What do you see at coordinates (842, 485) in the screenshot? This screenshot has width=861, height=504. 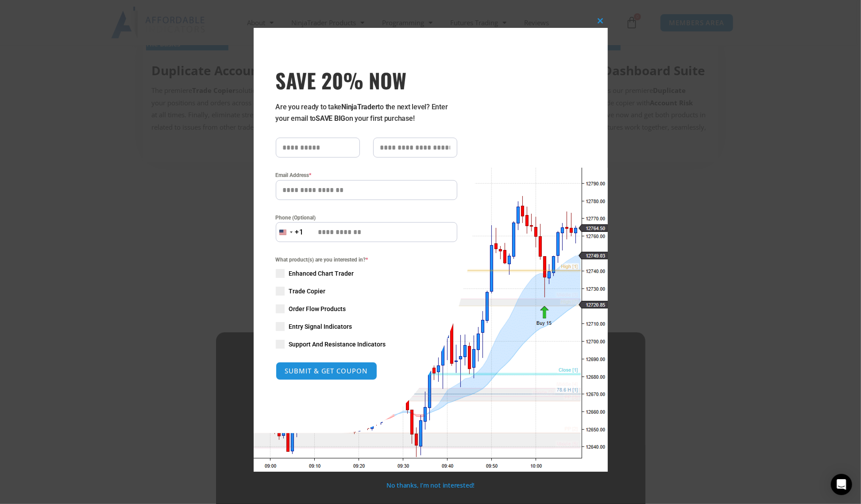 I see `div: Open Intercom Messenger` at bounding box center [842, 485].